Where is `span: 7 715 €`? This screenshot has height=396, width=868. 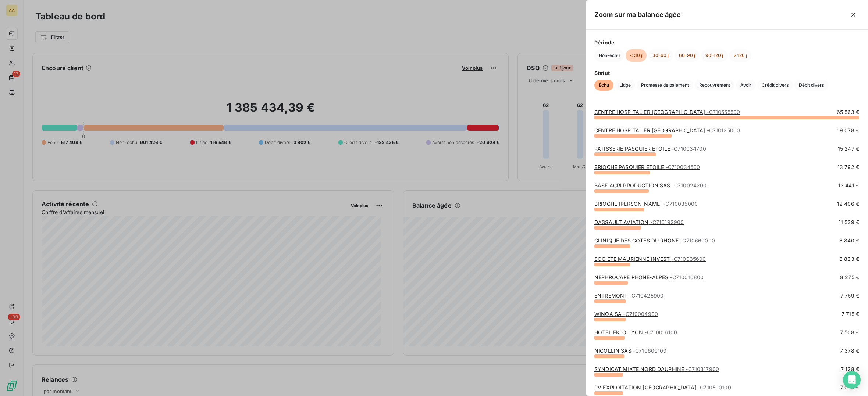 span: 7 715 € is located at coordinates (850, 314).